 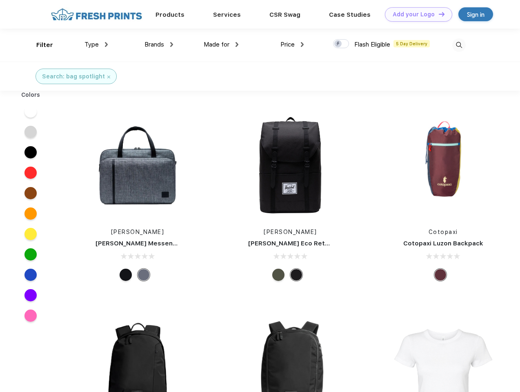 I want to click on img: DT, so click(x=442, y=14).